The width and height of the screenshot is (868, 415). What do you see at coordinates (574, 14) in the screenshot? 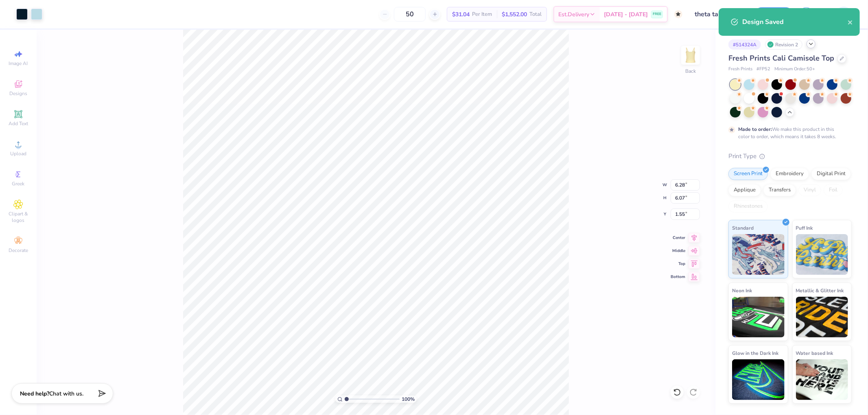
I see `span: Est. Delivery` at bounding box center [574, 14].